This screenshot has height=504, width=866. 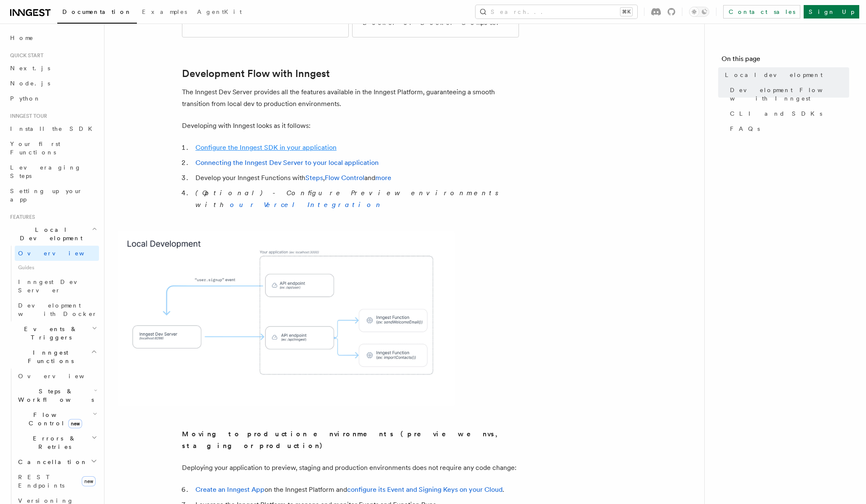 I want to click on a: Flow Control, so click(x=344, y=177).